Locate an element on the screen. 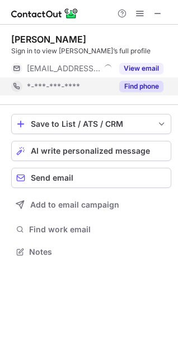  button: Notes is located at coordinates (91, 252).